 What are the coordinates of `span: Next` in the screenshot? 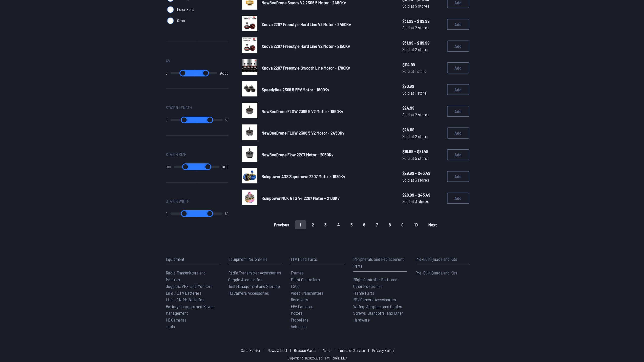 It's located at (427, 238).